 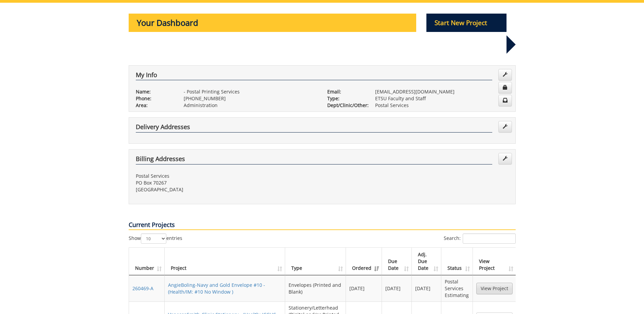 What do you see at coordinates (156, 238) in the screenshot?
I see `label: Show entries` at bounding box center [156, 238].